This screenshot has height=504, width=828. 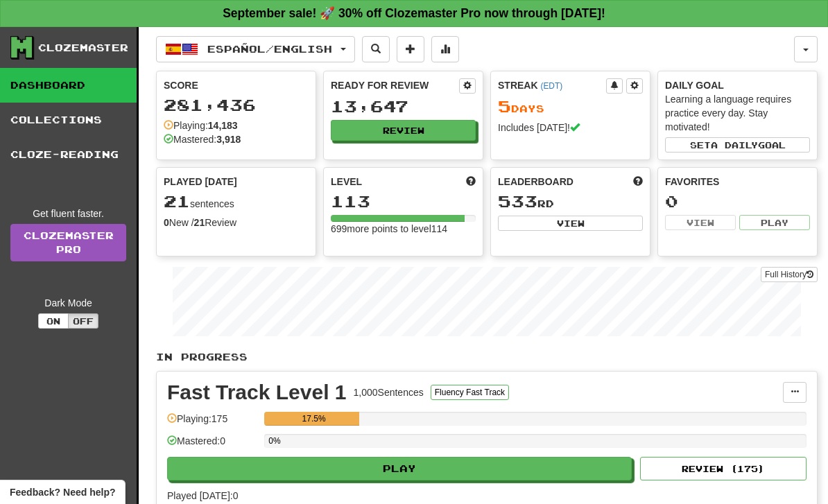 I want to click on div: Mastered: 0, so click(x=212, y=445).